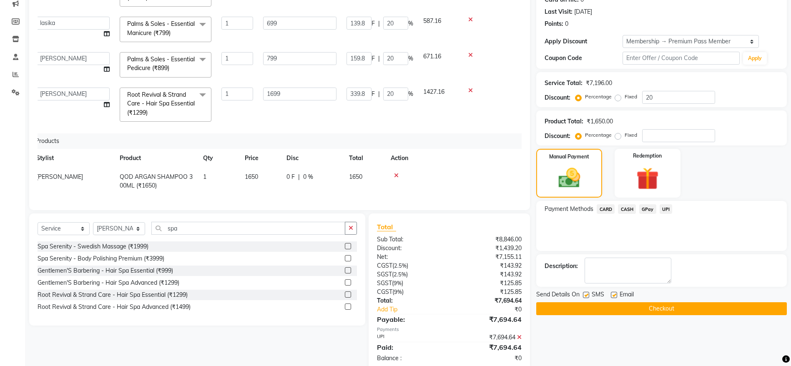 This screenshot has height=366, width=791. Describe the element at coordinates (219, 158) in the screenshot. I see `th: Qty` at that location.